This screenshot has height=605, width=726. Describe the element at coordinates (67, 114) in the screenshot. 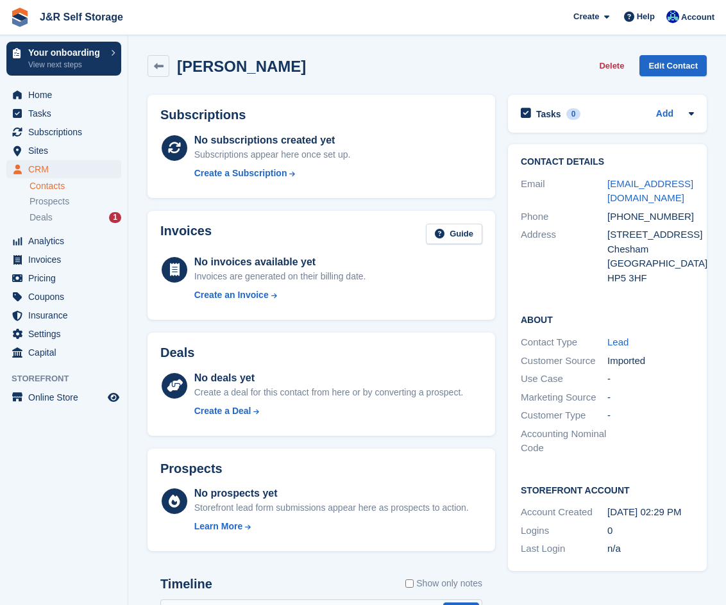

I see `span: Tasks` at that location.